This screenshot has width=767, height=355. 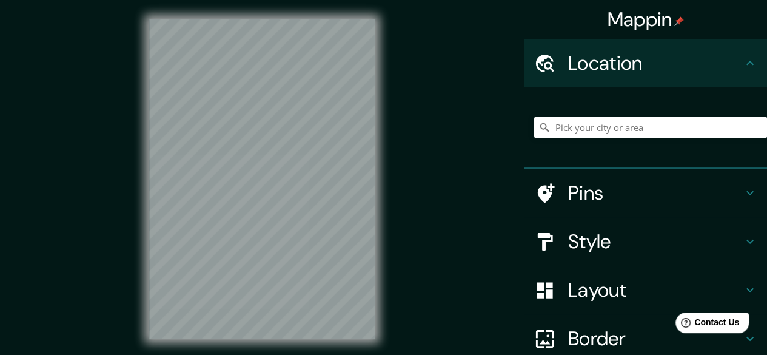 What do you see at coordinates (655, 338) in the screenshot?
I see `h4: Border` at bounding box center [655, 338].